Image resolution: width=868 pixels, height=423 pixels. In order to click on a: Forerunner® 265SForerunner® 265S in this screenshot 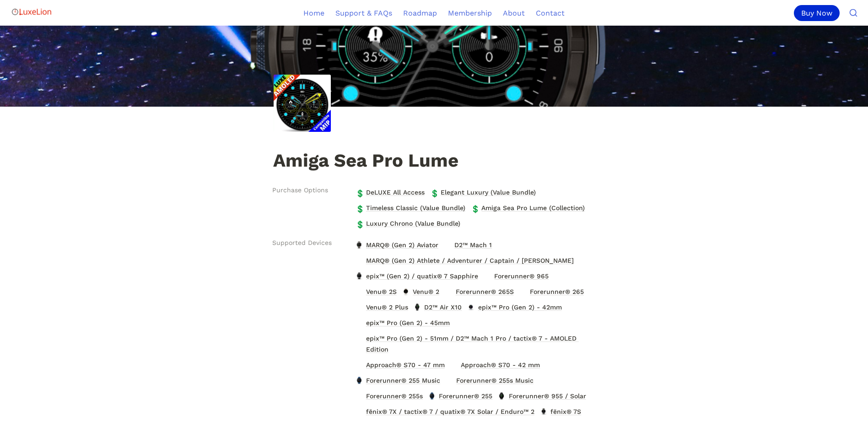, I will do `click(479, 292)`.